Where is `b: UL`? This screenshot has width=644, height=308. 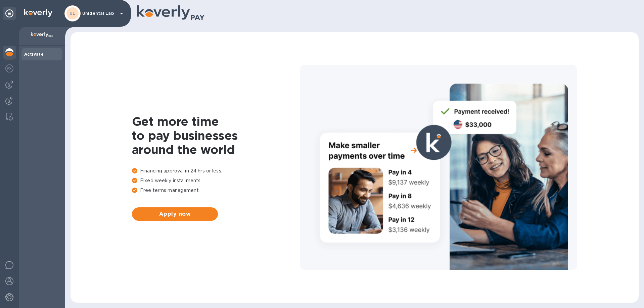 b: UL is located at coordinates (73, 13).